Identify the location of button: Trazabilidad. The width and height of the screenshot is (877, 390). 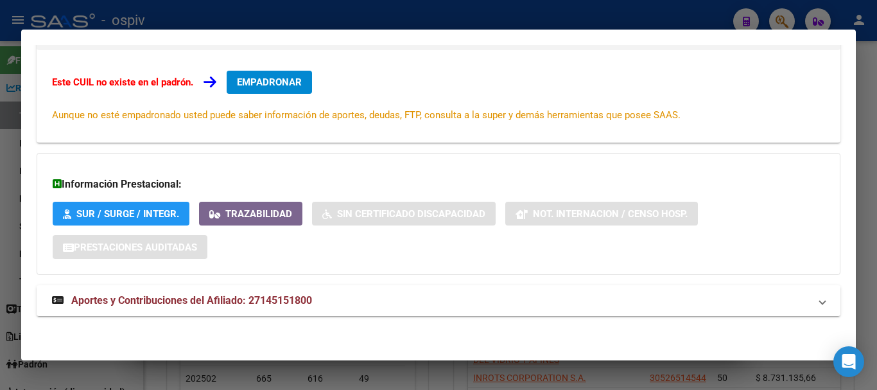
(250, 213).